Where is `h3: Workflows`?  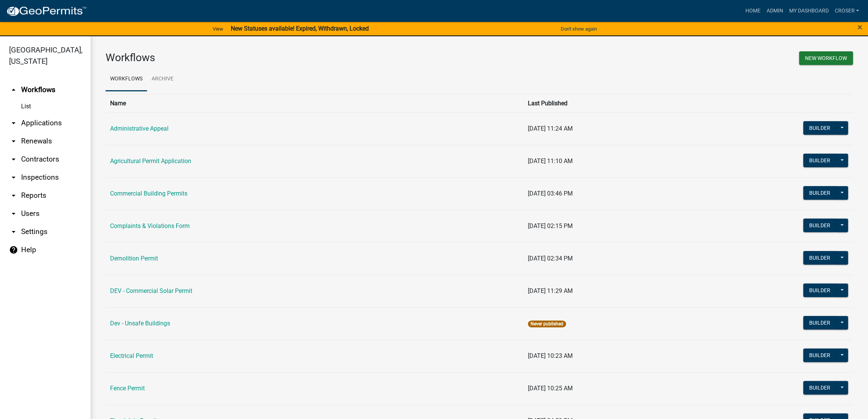 h3: Workflows is located at coordinates (289, 57).